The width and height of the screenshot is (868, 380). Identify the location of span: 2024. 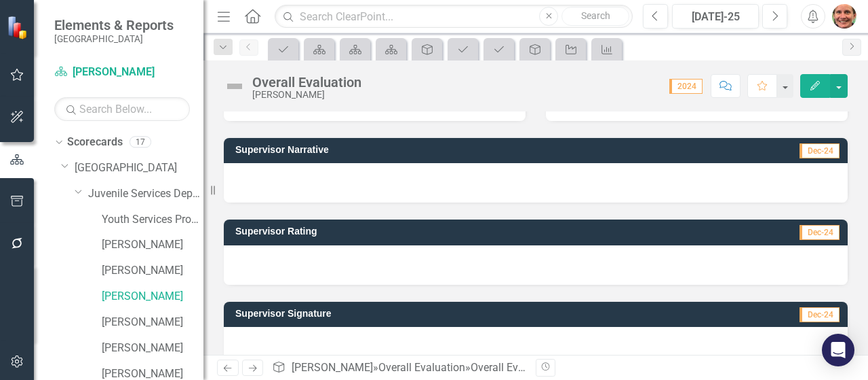
(686, 86).